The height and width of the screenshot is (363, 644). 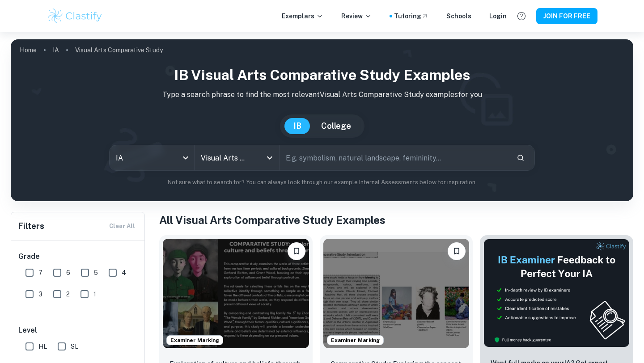 I want to click on div: Tutoring, so click(x=411, y=16).